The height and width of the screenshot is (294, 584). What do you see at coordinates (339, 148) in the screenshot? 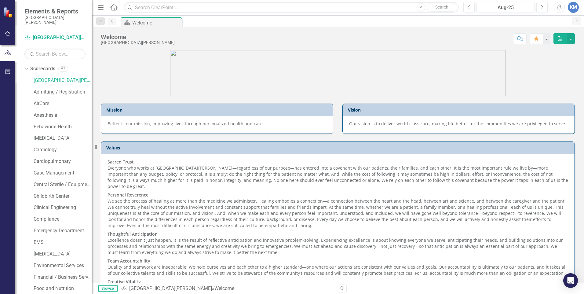
I see `h3: Values` at bounding box center [339, 148].